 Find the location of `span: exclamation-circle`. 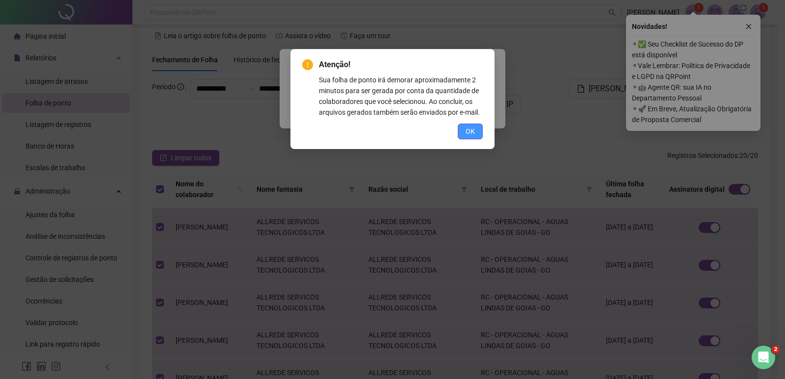

span: exclamation-circle is located at coordinates (307, 65).